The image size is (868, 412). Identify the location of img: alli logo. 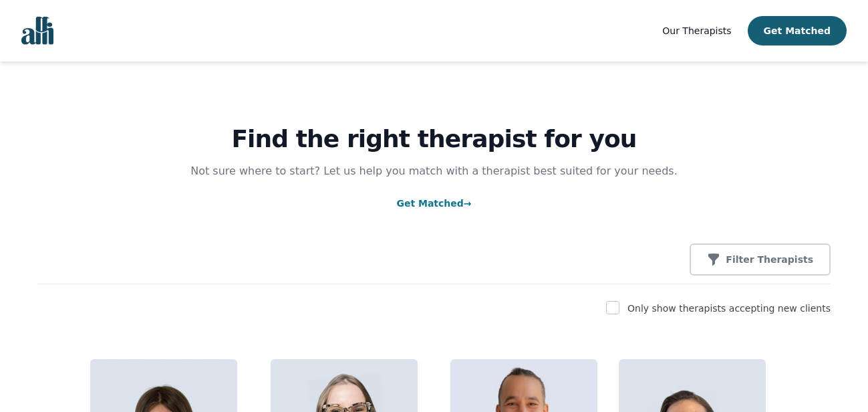
(37, 30).